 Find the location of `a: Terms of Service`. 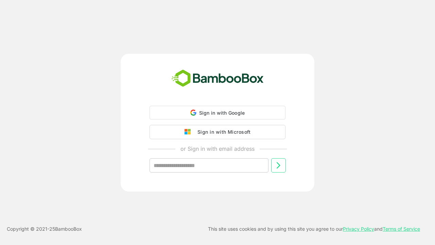

a: Terms of Service is located at coordinates (402, 228).